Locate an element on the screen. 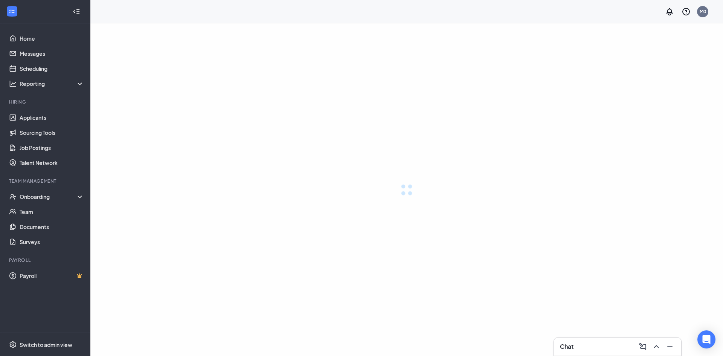  a: Surveys is located at coordinates (52, 242).